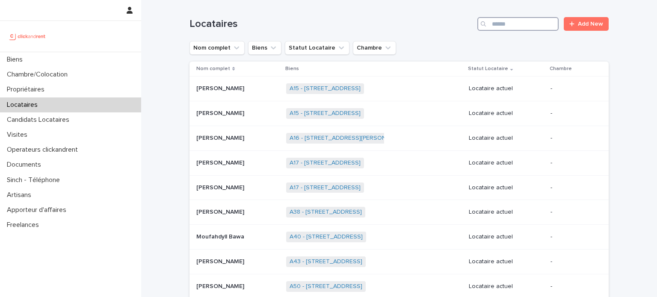 This screenshot has width=657, height=297. I want to click on p: Freelances, so click(24, 225).